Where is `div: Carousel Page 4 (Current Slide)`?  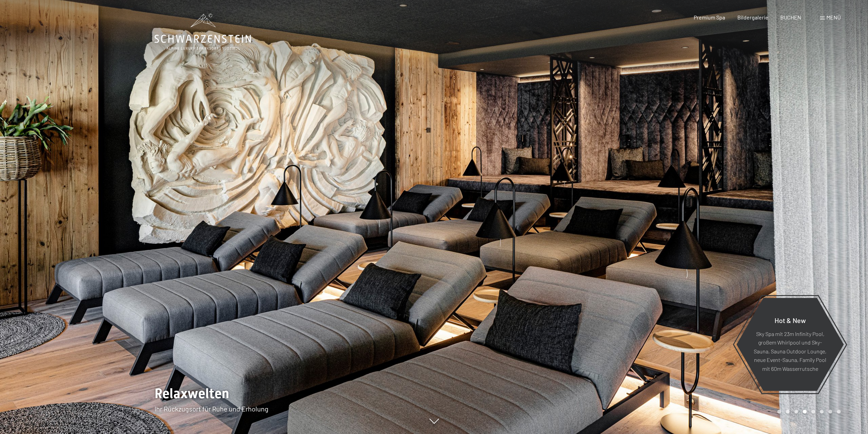 div: Carousel Page 4 (Current Slide) is located at coordinates (805, 411).